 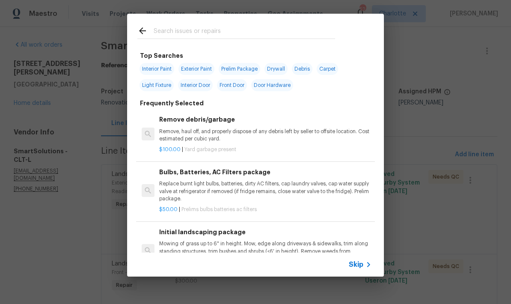 What do you see at coordinates (195, 85) in the screenshot?
I see `span: Interior Door` at bounding box center [195, 85].